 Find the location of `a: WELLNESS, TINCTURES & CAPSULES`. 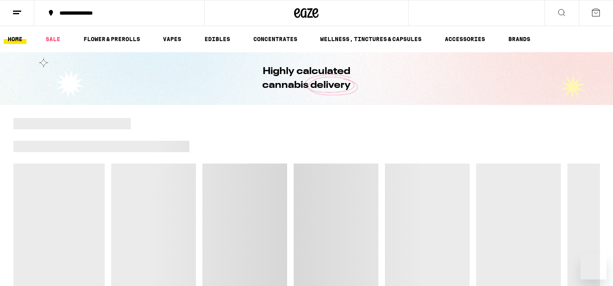

a: WELLNESS, TINCTURES & CAPSULES is located at coordinates (370, 39).